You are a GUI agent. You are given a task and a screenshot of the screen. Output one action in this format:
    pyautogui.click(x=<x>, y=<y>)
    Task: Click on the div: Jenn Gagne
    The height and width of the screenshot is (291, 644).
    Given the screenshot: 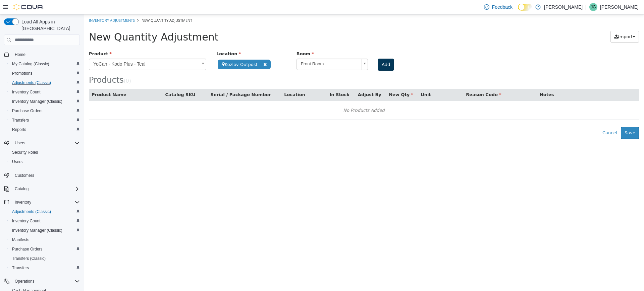 What is the action you would take?
    pyautogui.click(x=594, y=7)
    